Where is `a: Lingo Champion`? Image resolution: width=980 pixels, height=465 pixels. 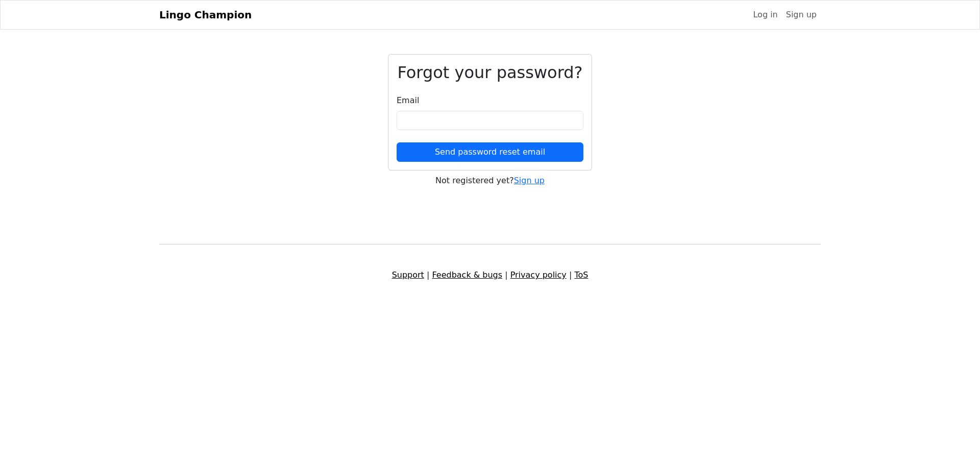 a: Lingo Champion is located at coordinates (205, 15).